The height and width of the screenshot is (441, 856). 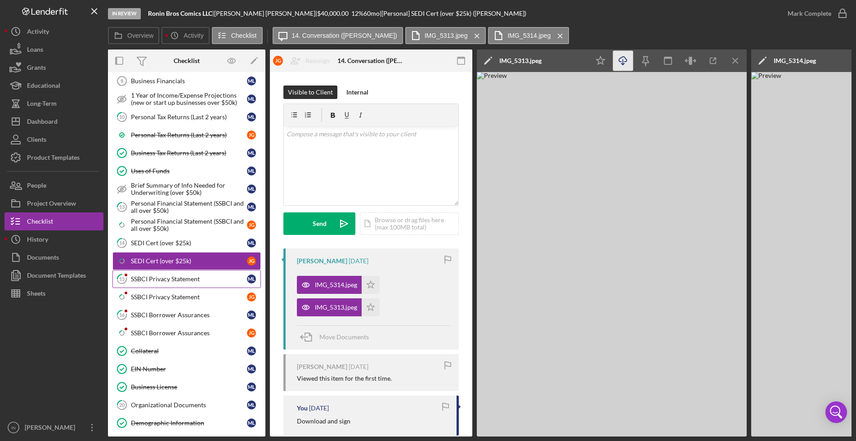 What do you see at coordinates (54, 157) in the screenshot?
I see `a: Product Templates` at bounding box center [54, 157].